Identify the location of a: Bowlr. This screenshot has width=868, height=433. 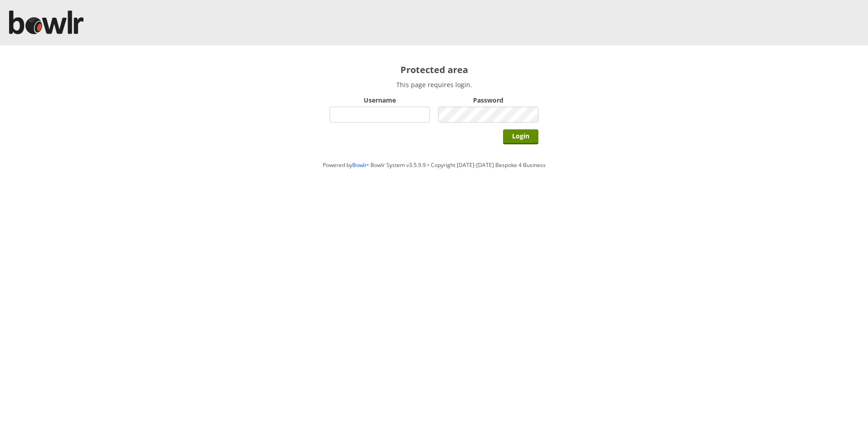
(359, 165).